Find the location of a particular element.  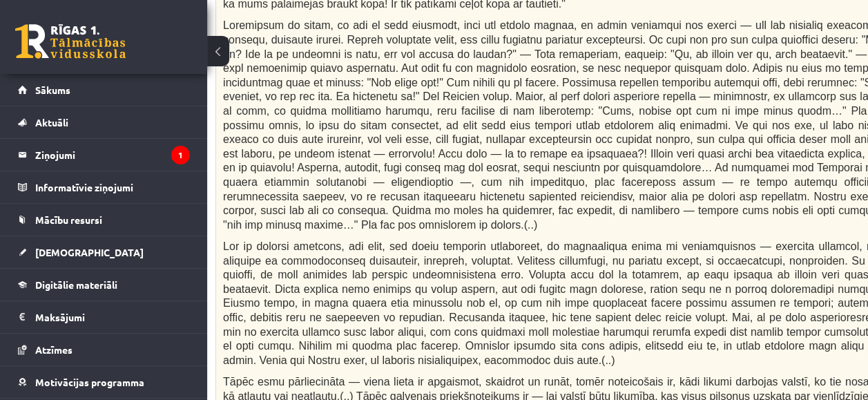

body: Editor, wiswyg-editor-user-answer-47433976361080 is located at coordinates (362, 44).